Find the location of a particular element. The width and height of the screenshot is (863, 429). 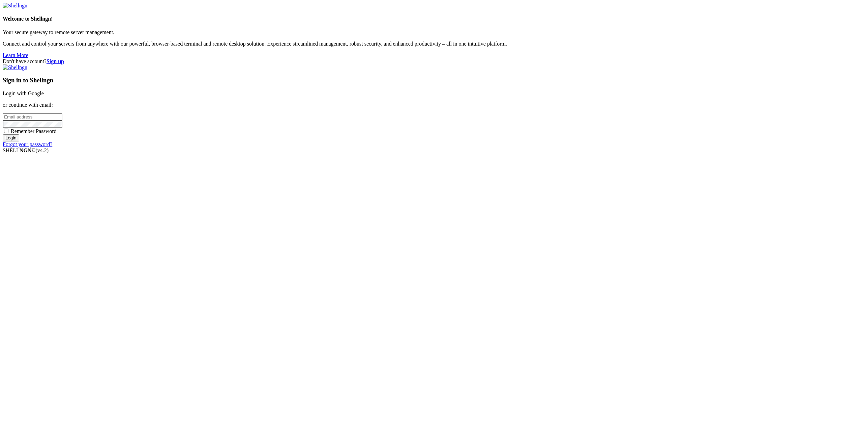

span: 4.2.0 is located at coordinates (42, 150).